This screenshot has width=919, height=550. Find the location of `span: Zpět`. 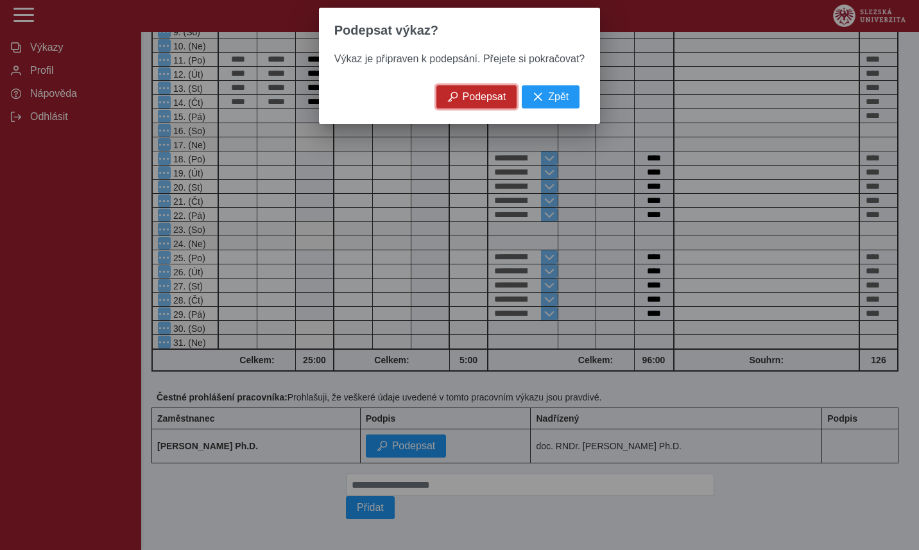

span: Zpět is located at coordinates (559, 97).